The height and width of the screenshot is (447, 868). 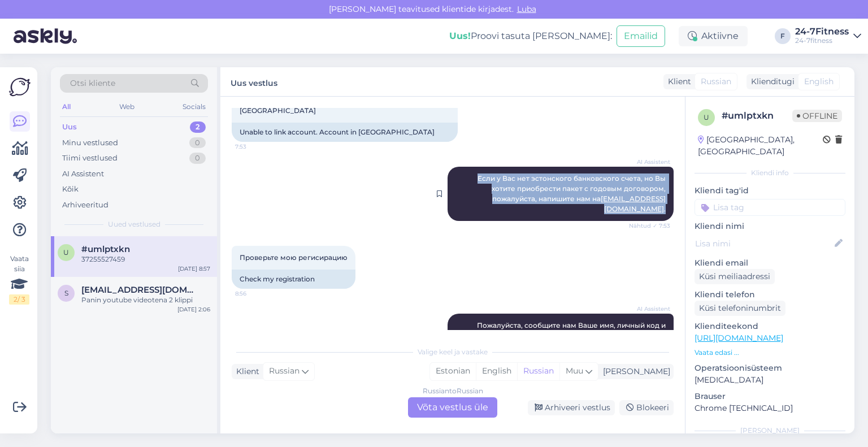 I want to click on div: 37255527459, so click(x=146, y=259).